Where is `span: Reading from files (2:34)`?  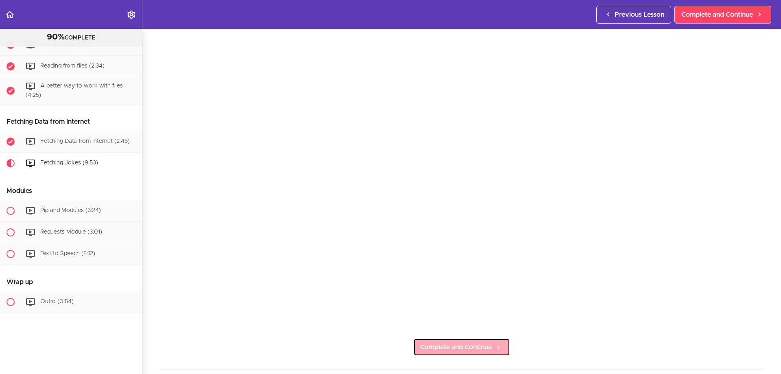 span: Reading from files (2:34) is located at coordinates (72, 66).